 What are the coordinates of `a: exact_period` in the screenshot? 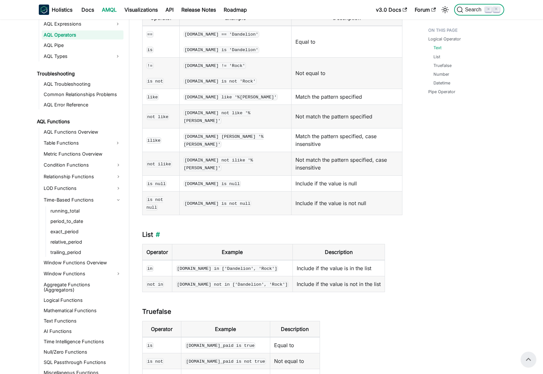 It's located at (86, 232).